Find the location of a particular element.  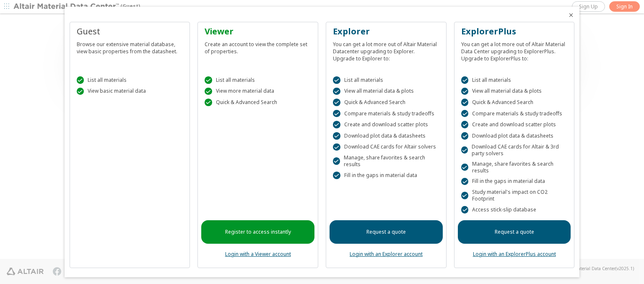

div: View more material data is located at coordinates (258, 92).